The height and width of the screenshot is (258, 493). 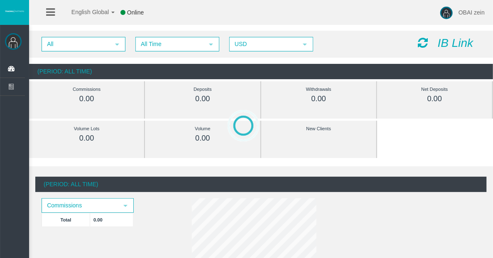 I want to click on span: Commissions, so click(x=80, y=206).